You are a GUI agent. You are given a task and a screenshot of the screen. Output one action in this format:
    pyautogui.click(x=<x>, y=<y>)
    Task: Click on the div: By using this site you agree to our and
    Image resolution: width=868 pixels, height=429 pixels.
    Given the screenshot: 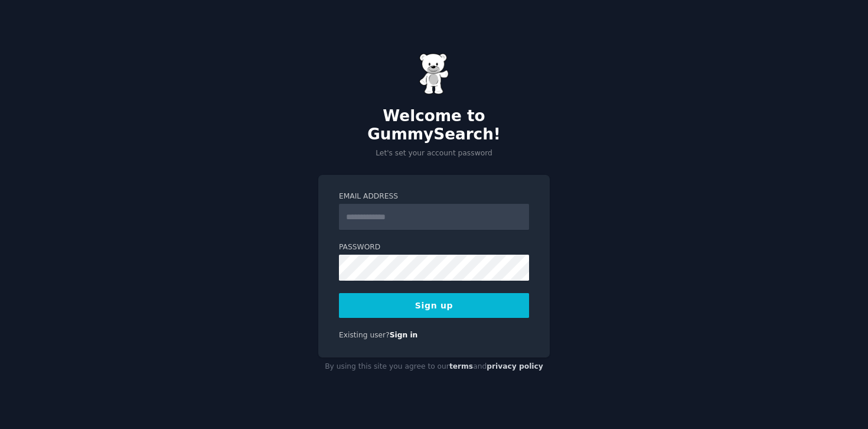 What is the action you would take?
    pyautogui.click(x=434, y=367)
    